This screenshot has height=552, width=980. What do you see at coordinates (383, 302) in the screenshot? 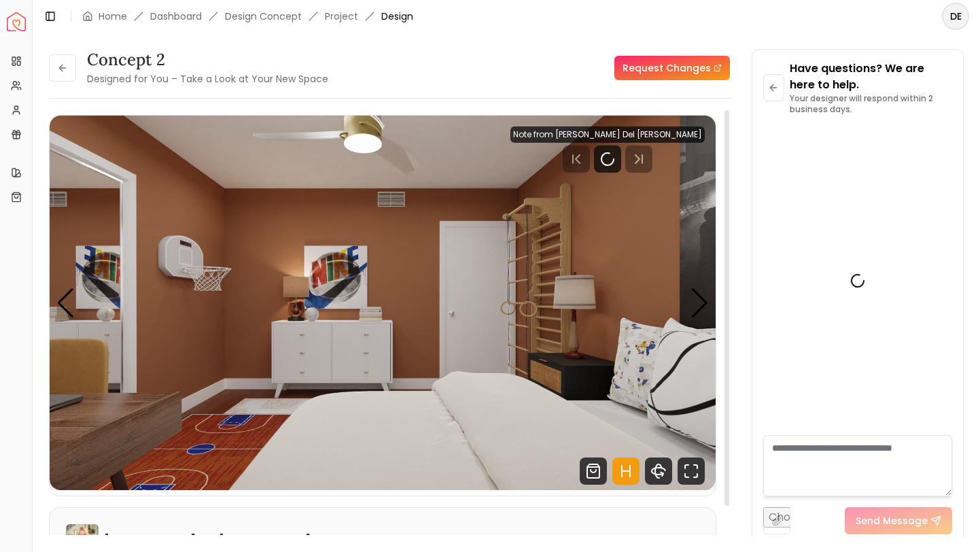
I see `img: Design Render 1` at bounding box center [383, 302].